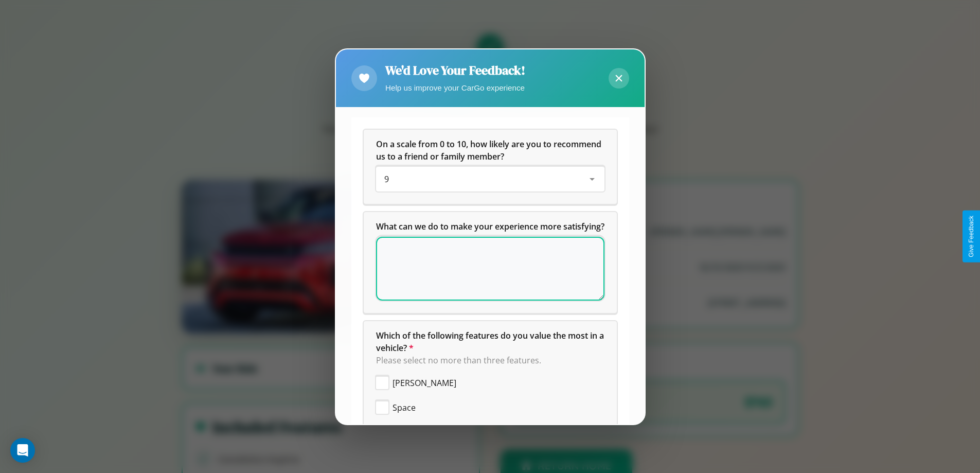  I want to click on span: What can we do to make your experience more satisfying?, so click(490, 226).